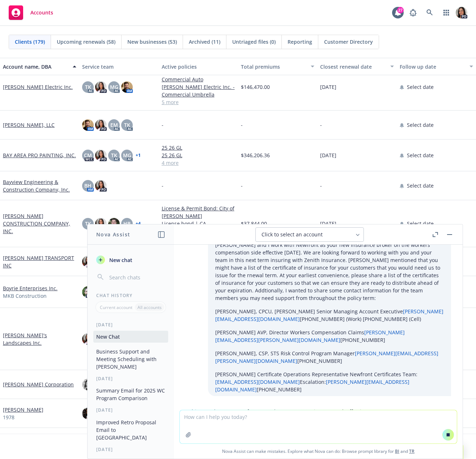  I want to click on span: Reporting, so click(300, 42).